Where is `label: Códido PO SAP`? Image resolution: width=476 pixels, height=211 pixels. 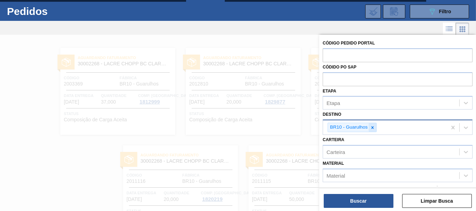 label: Códido PO SAP is located at coordinates (339, 67).